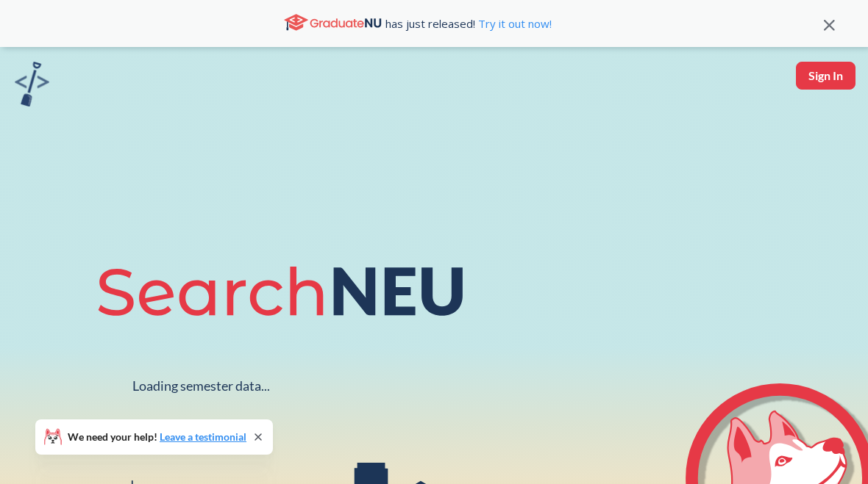 The image size is (868, 484). What do you see at coordinates (203, 437) in the screenshot?
I see `a: Leave a testimonial` at bounding box center [203, 437].